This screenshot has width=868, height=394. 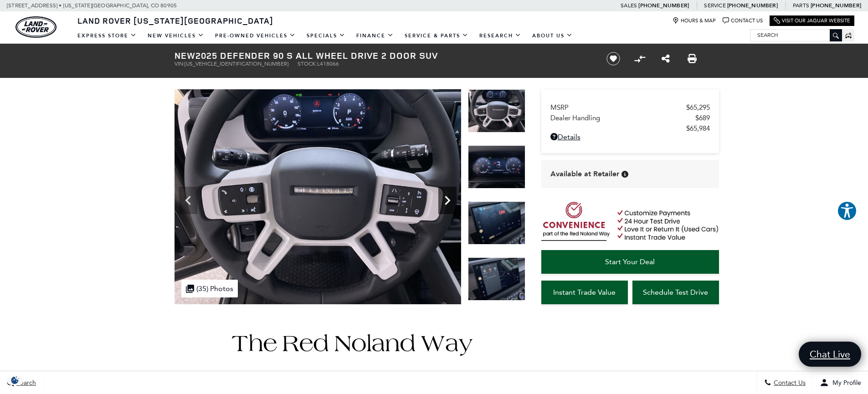 What do you see at coordinates (437, 36) in the screenshot?
I see `a: Service & Parts` at bounding box center [437, 36].